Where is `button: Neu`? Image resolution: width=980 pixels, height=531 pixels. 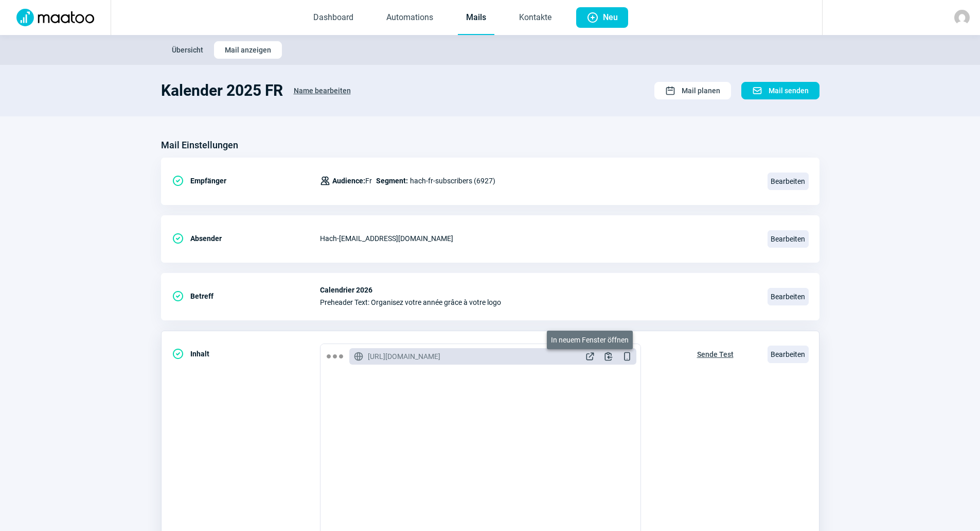 button: Neu is located at coordinates (602, 18).